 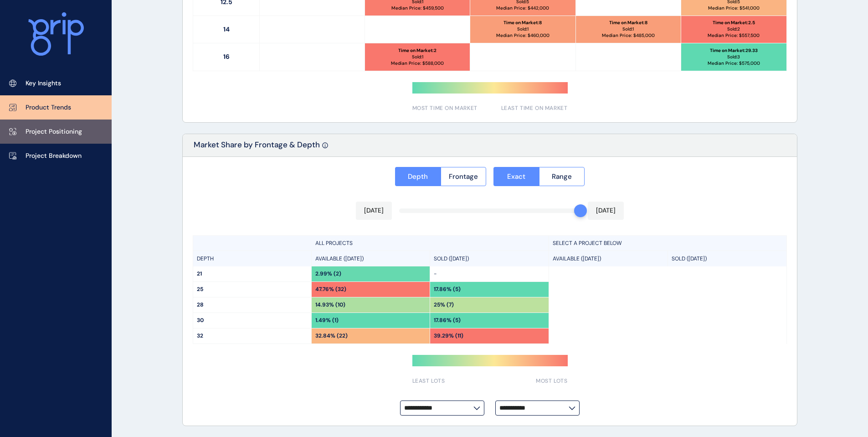 I want to click on span: LEAST LOTS, so click(x=429, y=381).